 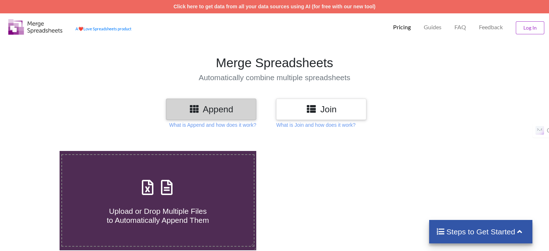 I want to click on span: Feedback, so click(x=491, y=27).